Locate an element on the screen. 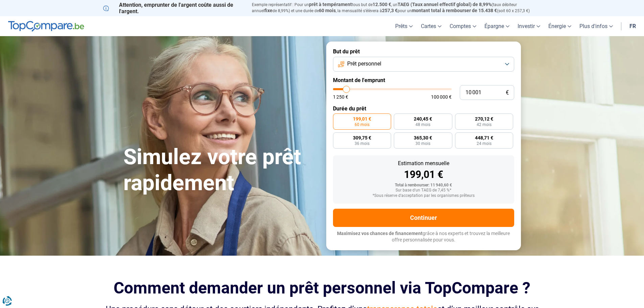 The height and width of the screenshot is (308, 644). img: TopCompare is located at coordinates (46, 26).